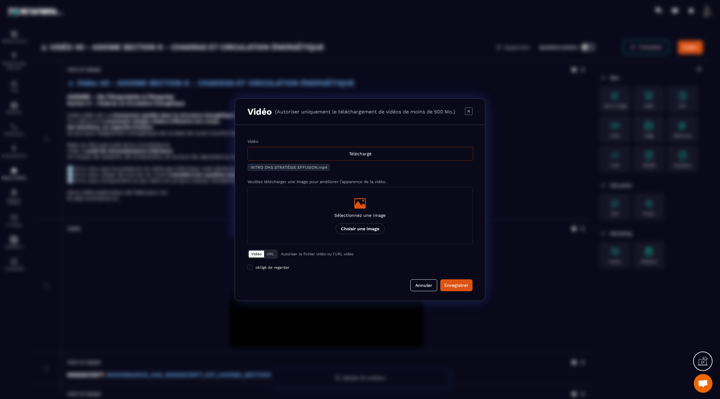 The image size is (720, 399). Describe the element at coordinates (272, 267) in the screenshot. I see `span: obligé de regarder` at that location.